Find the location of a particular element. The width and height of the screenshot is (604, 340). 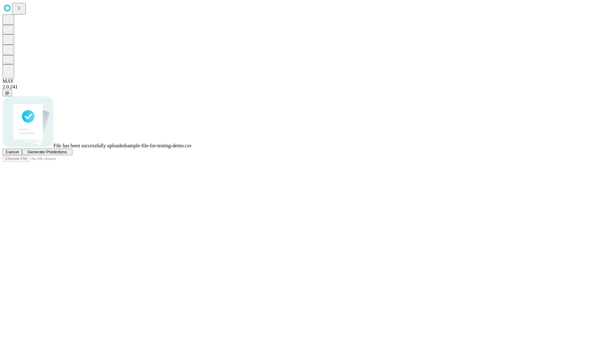

div: MAY is located at coordinates (302, 81).